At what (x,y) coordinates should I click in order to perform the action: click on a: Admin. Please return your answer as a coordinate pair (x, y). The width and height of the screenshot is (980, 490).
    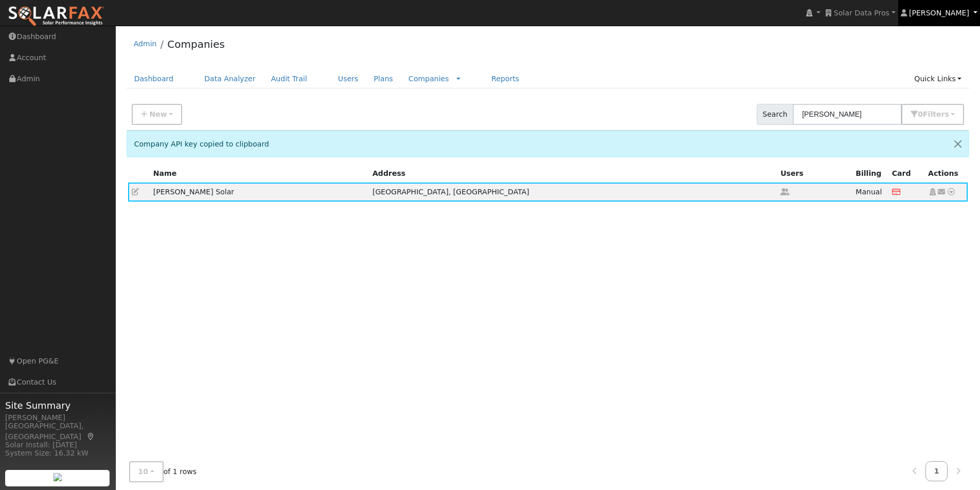
    Looking at the image, I should click on (145, 43).